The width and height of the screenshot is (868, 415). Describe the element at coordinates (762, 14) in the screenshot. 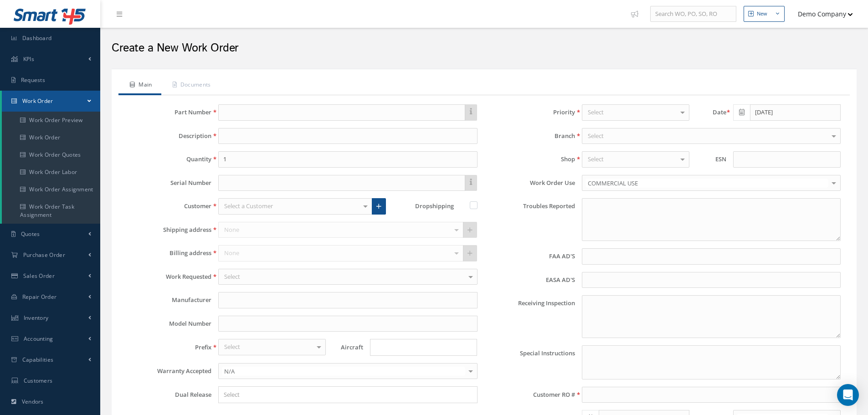

I see `div: New` at that location.